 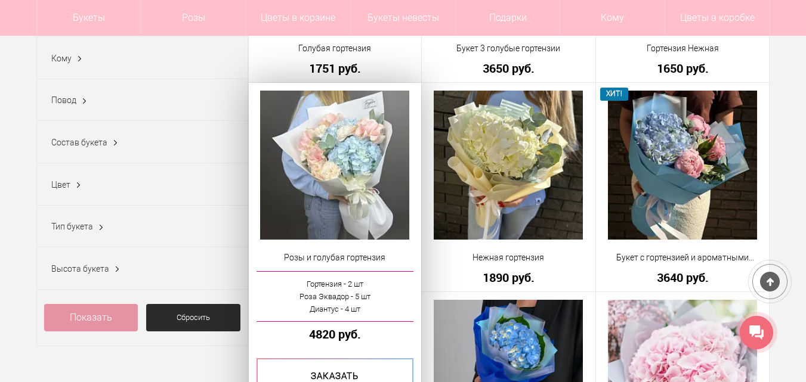 I want to click on a: 4820 руб., so click(x=335, y=334).